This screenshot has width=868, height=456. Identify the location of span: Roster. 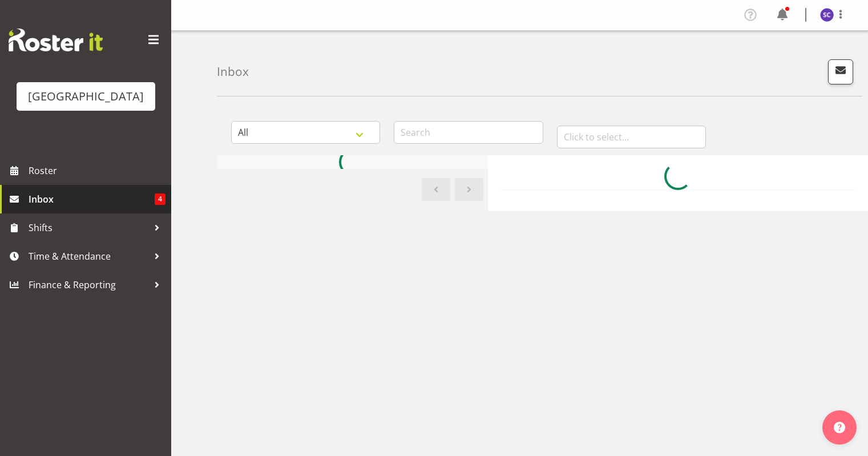
(97, 170).